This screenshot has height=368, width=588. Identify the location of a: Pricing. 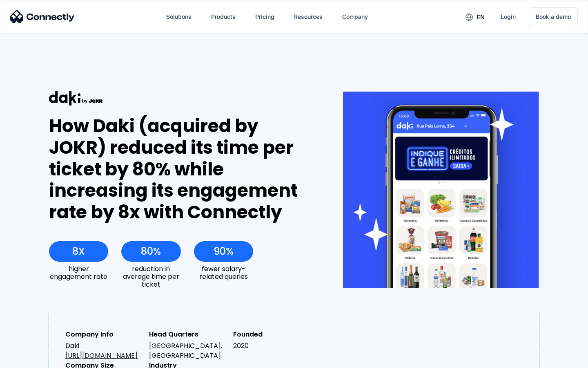
(265, 17).